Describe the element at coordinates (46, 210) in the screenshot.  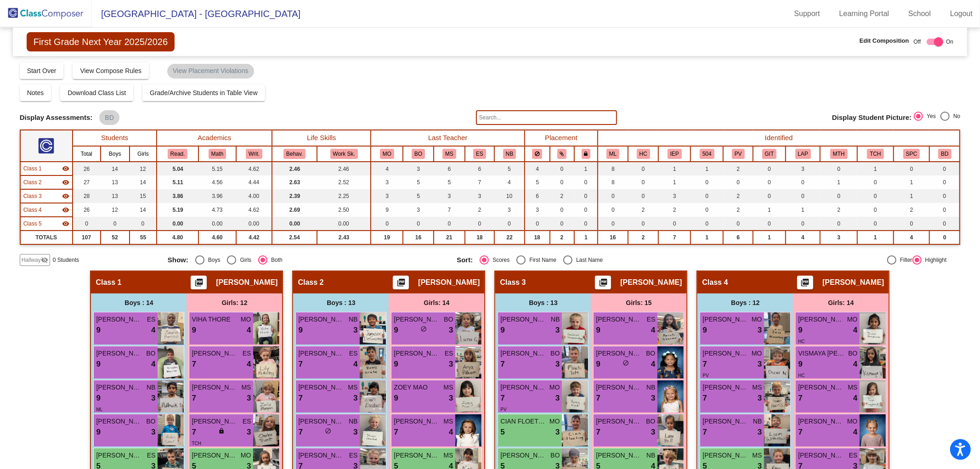
I see `td: Karen Margett - No Class Name` at that location.